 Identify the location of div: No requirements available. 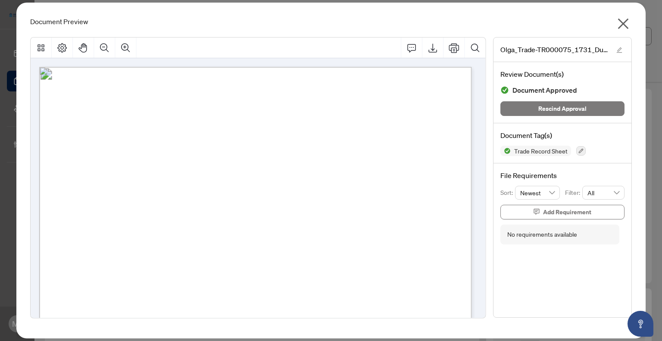
(542, 235).